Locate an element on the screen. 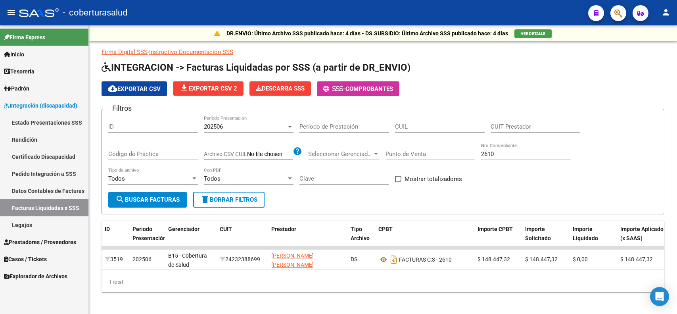 This screenshot has height=314, width=677. datatable-header-cell: Importe CPBT is located at coordinates (498, 238).